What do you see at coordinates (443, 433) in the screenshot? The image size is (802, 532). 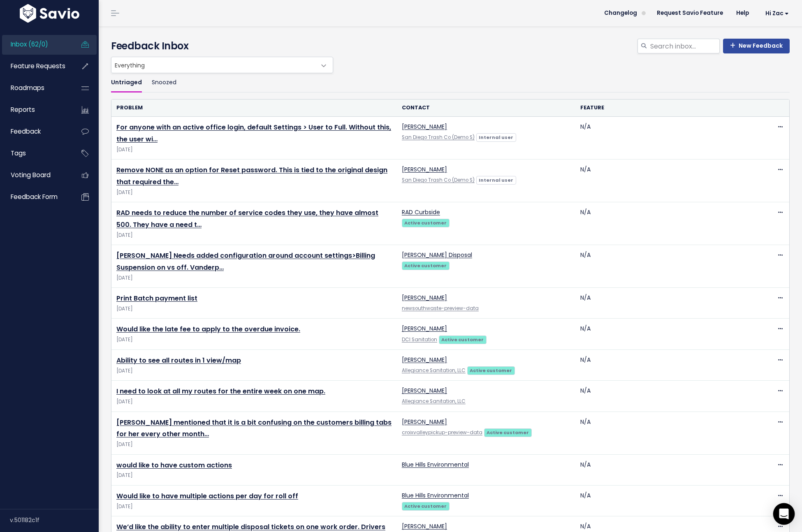 I see `a: croixvalleypickup-preview-data` at bounding box center [443, 433].